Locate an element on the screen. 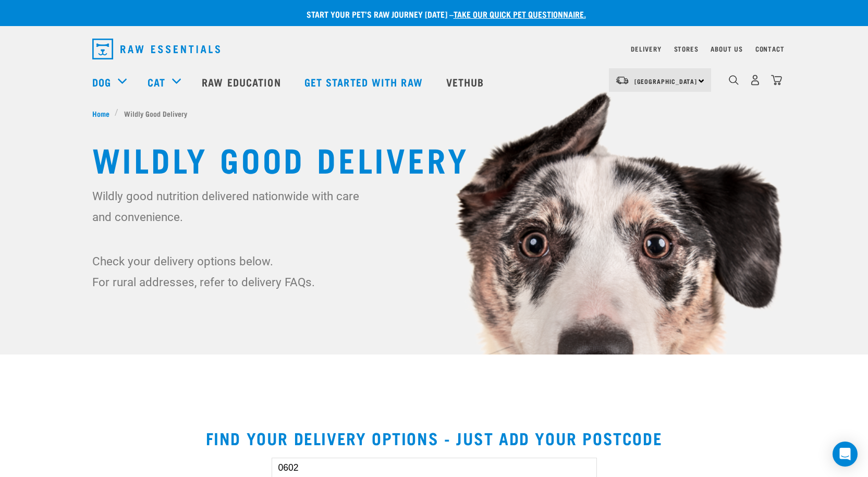 The height and width of the screenshot is (477, 868). a: Vethub is located at coordinates (467, 82).